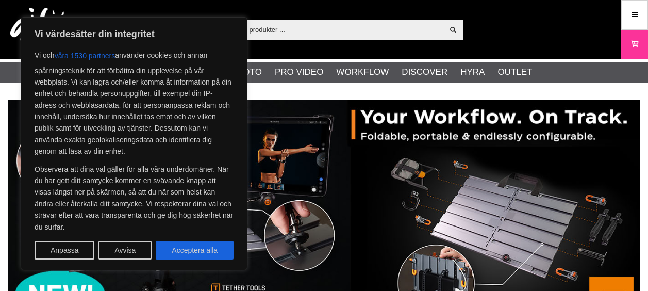 The image size is (648, 291). Describe the element at coordinates (250, 72) in the screenshot. I see `a: Foto` at that location.